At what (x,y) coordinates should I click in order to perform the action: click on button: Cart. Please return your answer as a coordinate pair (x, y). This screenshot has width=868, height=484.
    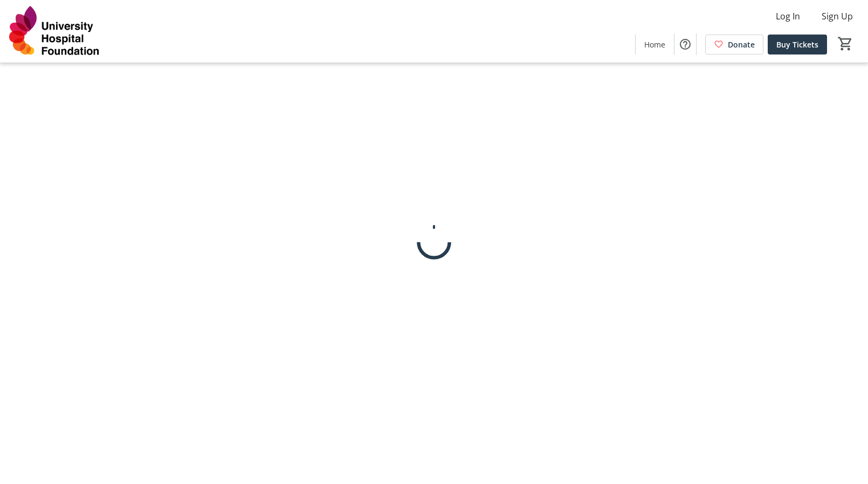
    Looking at the image, I should click on (846, 44).